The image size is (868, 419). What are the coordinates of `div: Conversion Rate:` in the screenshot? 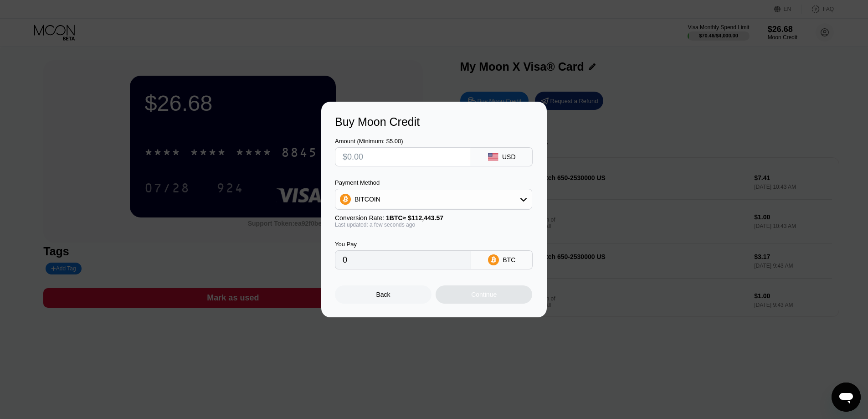 It's located at (433, 217).